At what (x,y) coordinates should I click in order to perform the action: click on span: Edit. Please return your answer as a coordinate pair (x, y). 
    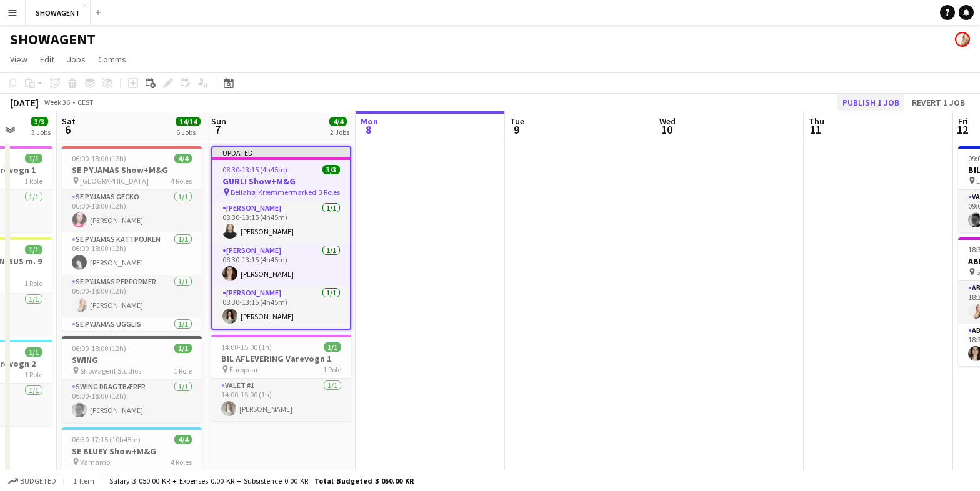
    Looking at the image, I should click on (47, 59).